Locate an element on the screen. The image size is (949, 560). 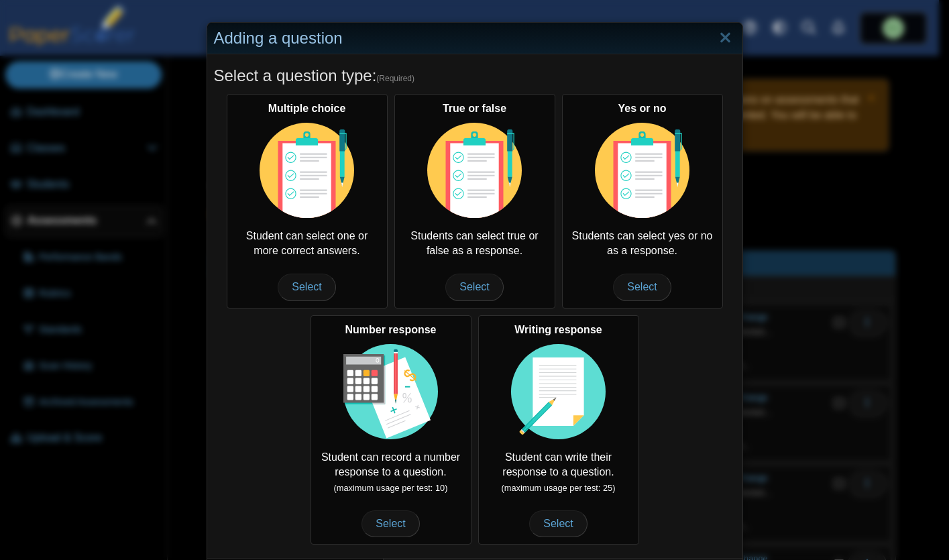
span: (Required) is located at coordinates (395, 78).